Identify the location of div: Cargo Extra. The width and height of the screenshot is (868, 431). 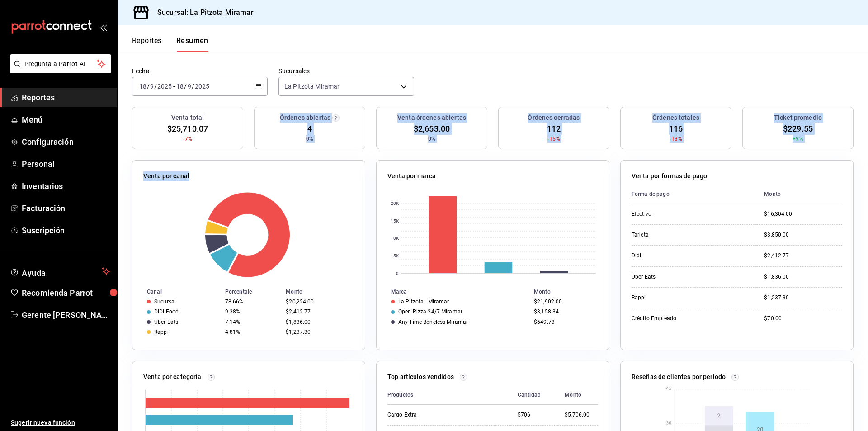
(433, 414).